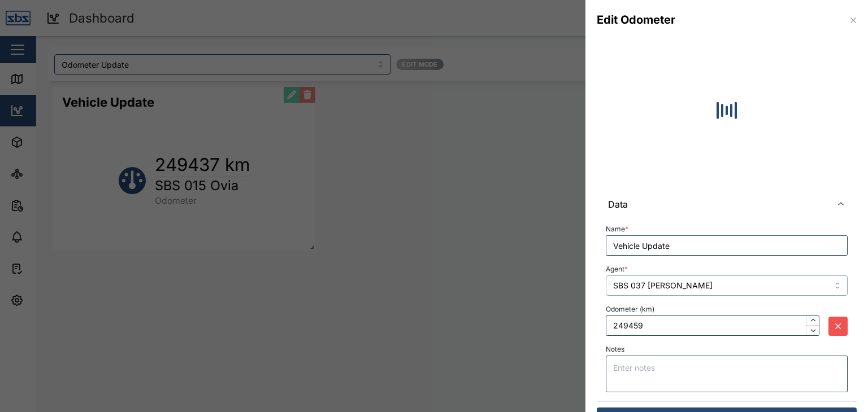 This screenshot has width=868, height=412. Describe the element at coordinates (617, 269) in the screenshot. I see `label: Agent` at that location.